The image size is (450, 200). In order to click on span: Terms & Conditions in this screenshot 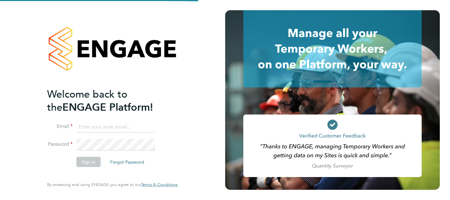, I will do `click(159, 184)`.